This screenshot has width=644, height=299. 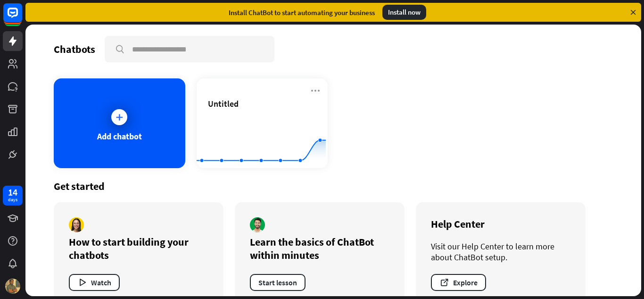 What do you see at coordinates (94, 282) in the screenshot?
I see `button: Watch` at bounding box center [94, 282].